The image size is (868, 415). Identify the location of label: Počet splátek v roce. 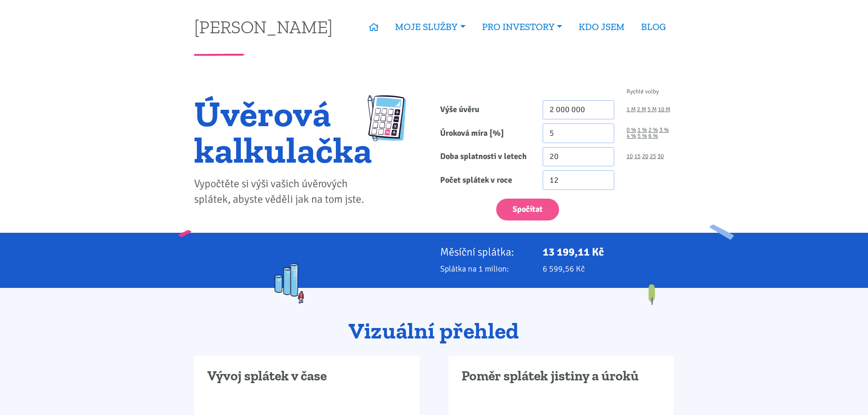
(485, 180).